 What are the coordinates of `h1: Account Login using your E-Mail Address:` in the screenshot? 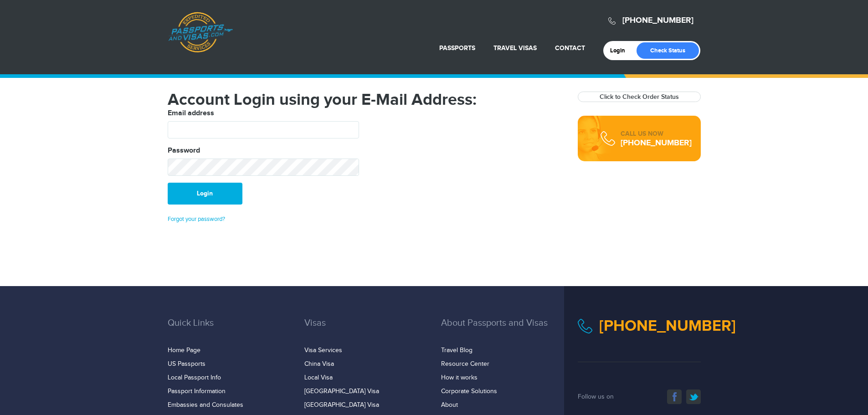 It's located at (366, 100).